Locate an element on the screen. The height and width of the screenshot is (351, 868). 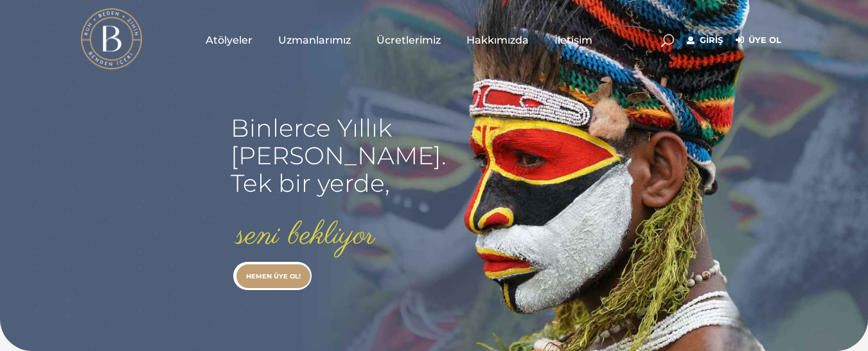
a: Giriş is located at coordinates (705, 40).